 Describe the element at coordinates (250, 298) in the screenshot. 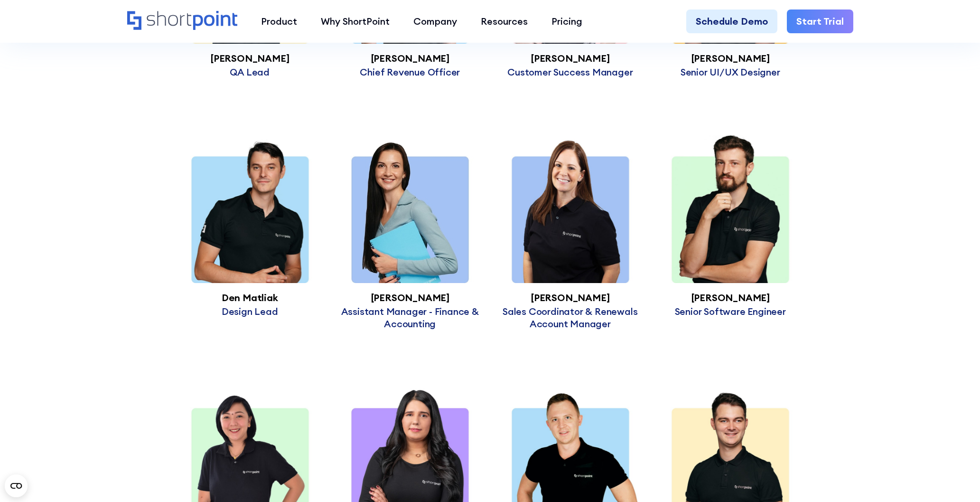

I see `h3: Den Matliak` at that location.